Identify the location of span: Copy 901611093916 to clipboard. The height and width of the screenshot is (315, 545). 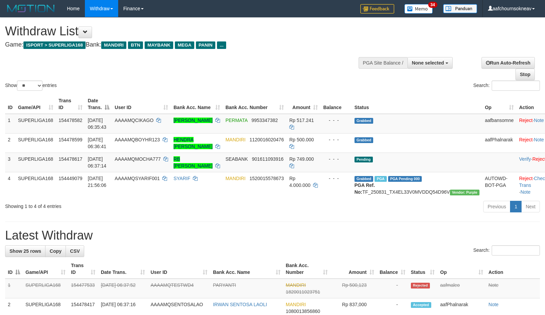
(268, 159).